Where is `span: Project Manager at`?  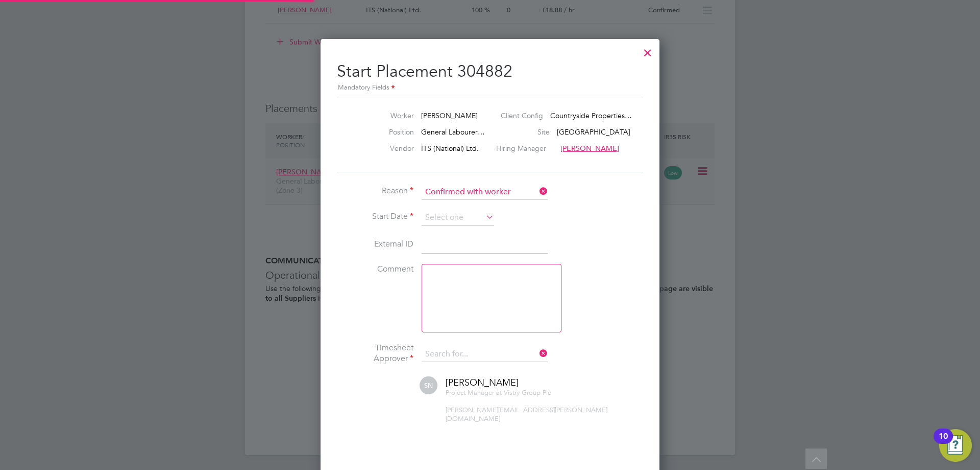
span: Project Manager at is located at coordinates (474, 392).